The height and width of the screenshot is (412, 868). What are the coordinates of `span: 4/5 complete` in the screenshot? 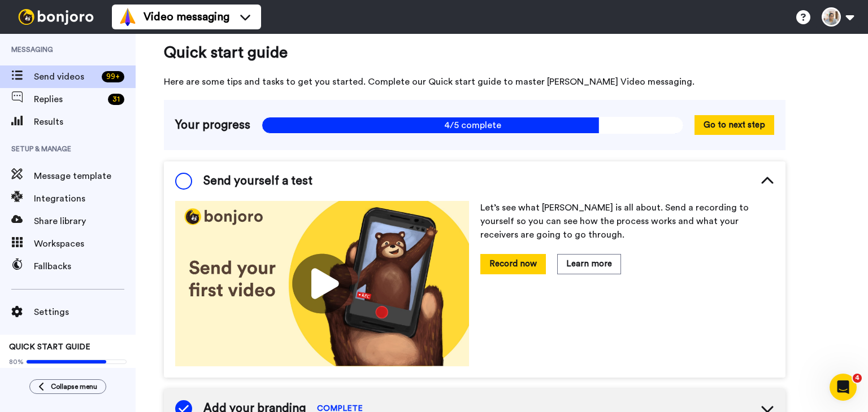 It's located at (472, 126).